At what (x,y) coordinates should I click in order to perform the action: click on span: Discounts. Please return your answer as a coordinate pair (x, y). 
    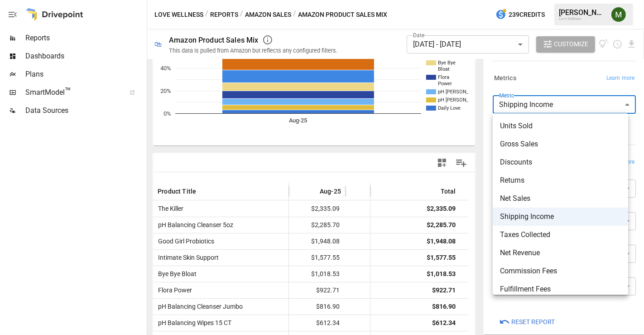
    Looking at the image, I should click on (560, 162).